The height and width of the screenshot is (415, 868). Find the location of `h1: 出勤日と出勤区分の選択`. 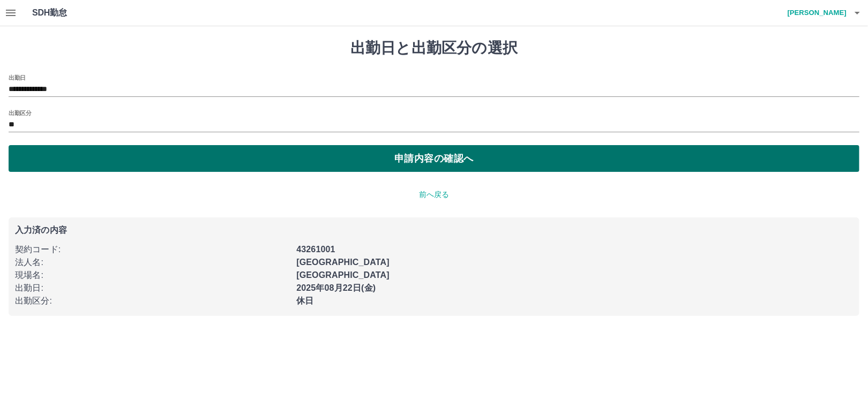

h1: 出勤日と出勤区分の選択 is located at coordinates (434, 48).